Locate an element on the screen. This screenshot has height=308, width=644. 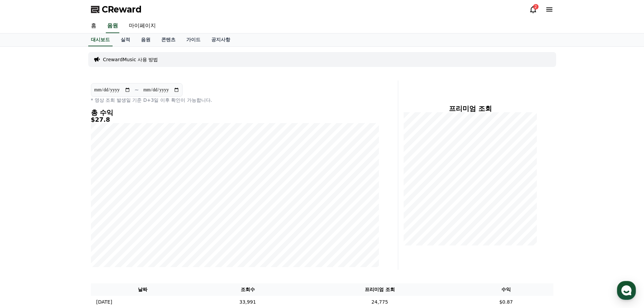
div: 2 is located at coordinates (536, 7).